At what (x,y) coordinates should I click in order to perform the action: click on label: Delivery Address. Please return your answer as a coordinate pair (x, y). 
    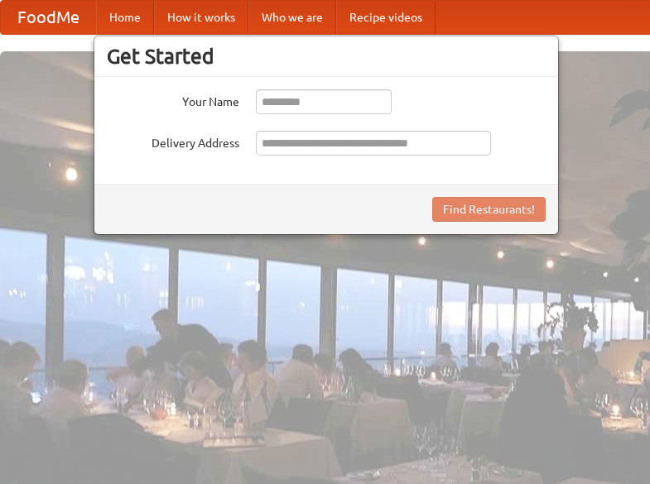
    Looking at the image, I should click on (173, 141).